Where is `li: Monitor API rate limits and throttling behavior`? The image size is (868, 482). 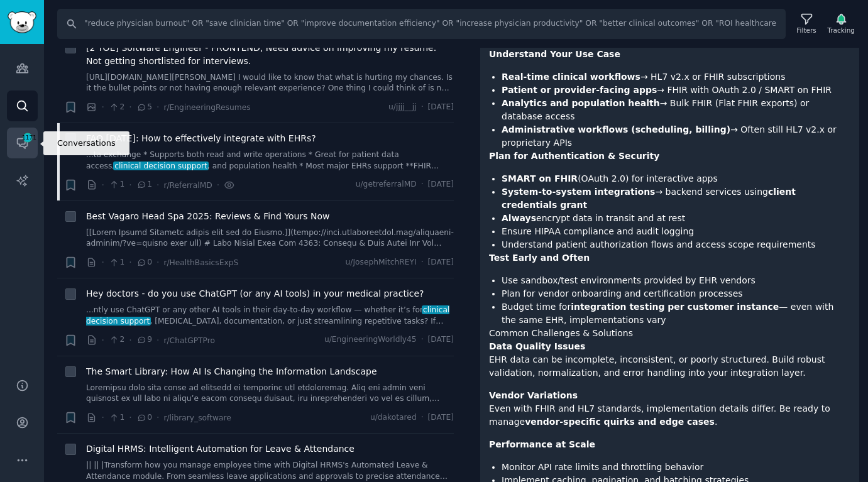 li: Monitor API rate limits and throttling behavior is located at coordinates (676, 467).